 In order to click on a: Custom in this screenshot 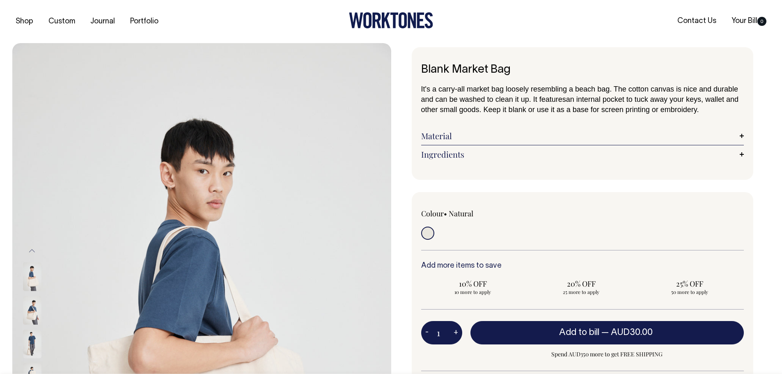, I will do `click(62, 21)`.